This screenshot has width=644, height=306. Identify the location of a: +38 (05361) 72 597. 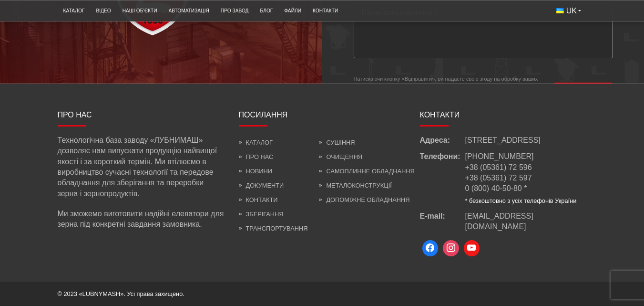
(499, 178).